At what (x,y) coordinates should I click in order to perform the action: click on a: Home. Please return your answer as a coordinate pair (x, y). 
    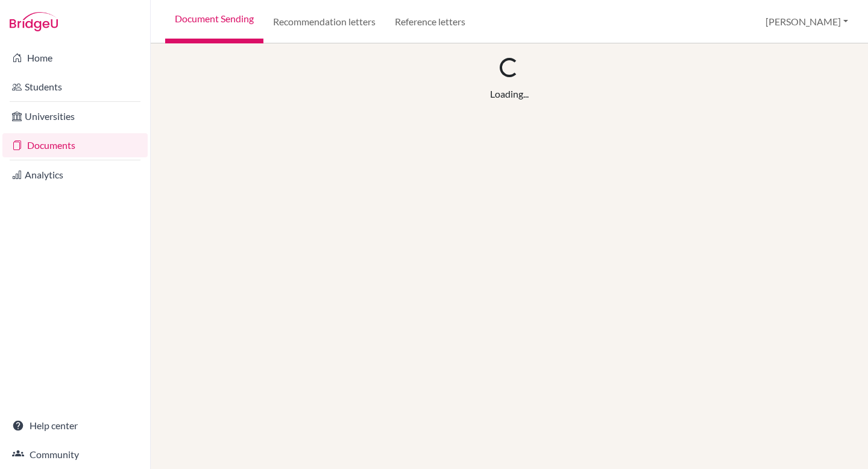
    Looking at the image, I should click on (75, 58).